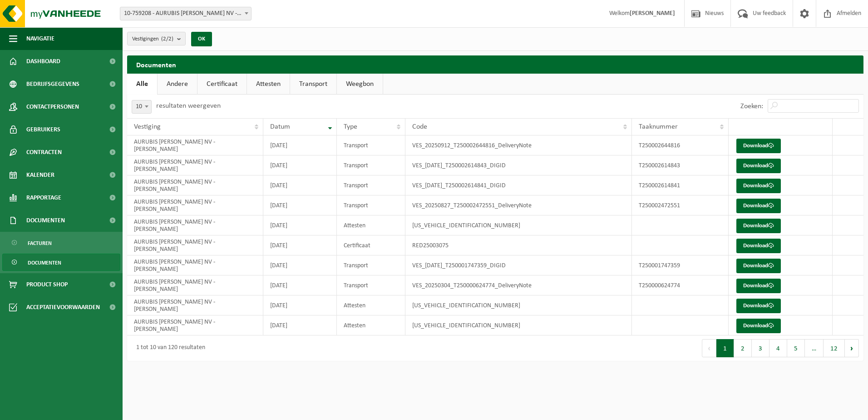 The image size is (868, 420). Describe the element at coordinates (152, 39) in the screenshot. I see `span: Vestigingen` at that location.